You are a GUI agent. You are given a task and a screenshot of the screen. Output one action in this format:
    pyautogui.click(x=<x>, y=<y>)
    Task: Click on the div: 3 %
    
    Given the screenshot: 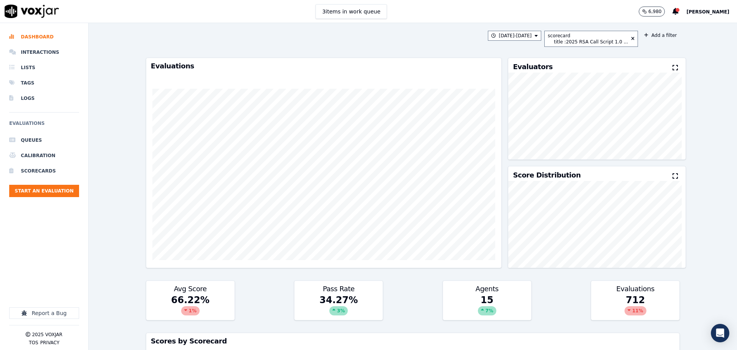 What is the action you would take?
    pyautogui.click(x=338, y=310)
    